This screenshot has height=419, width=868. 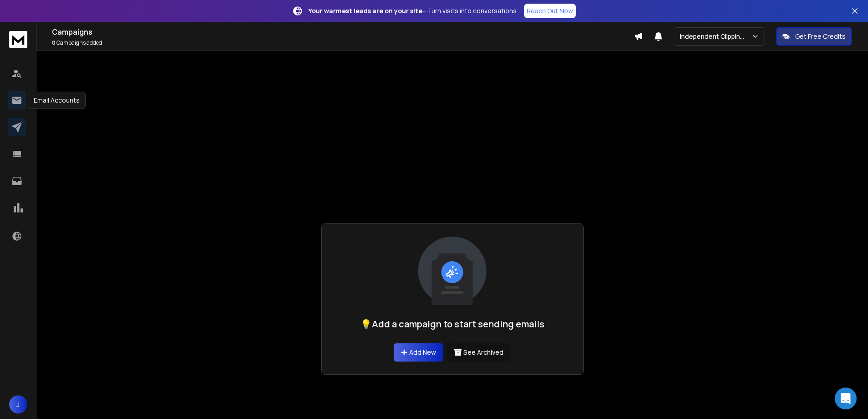 What do you see at coordinates (814, 37) in the screenshot?
I see `button: Get Free Credits` at bounding box center [814, 37].